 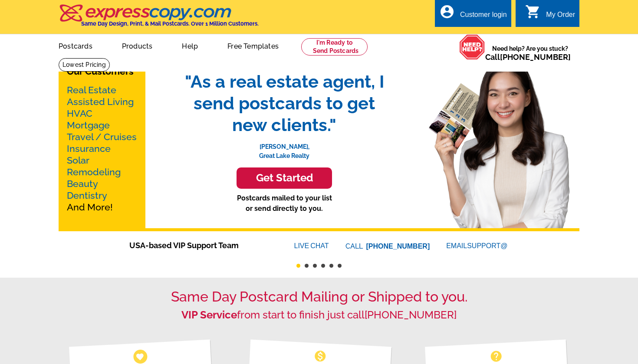 What do you see at coordinates (284, 178) in the screenshot?
I see `h3: Get Started` at bounding box center [284, 178].